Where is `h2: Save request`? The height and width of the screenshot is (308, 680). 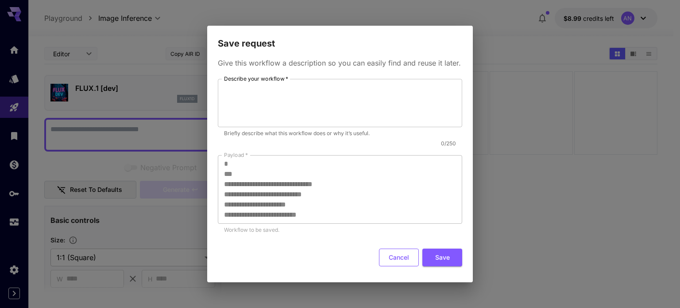
h2: Save request is located at coordinates (340, 38).